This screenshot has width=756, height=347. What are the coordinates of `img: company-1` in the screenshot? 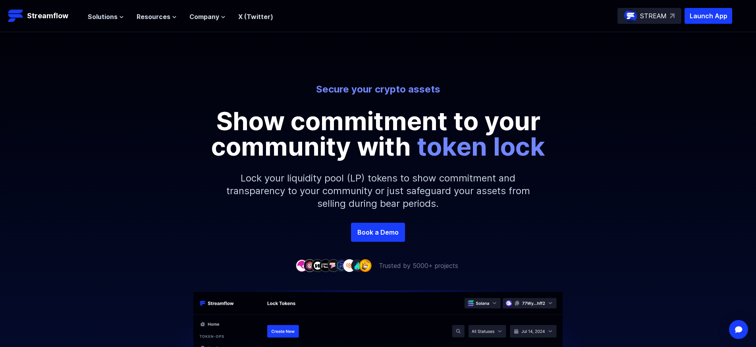 It's located at (302, 265).